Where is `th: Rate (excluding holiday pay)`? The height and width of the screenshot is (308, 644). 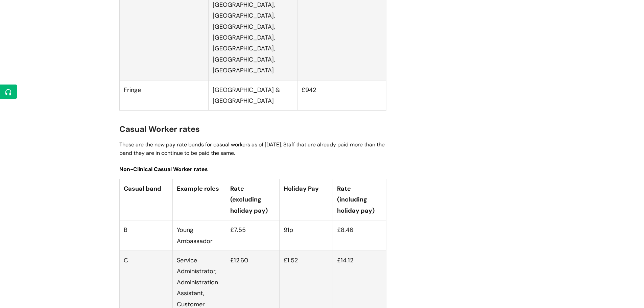
th: Rate (excluding holiday pay) is located at coordinates (253, 200).